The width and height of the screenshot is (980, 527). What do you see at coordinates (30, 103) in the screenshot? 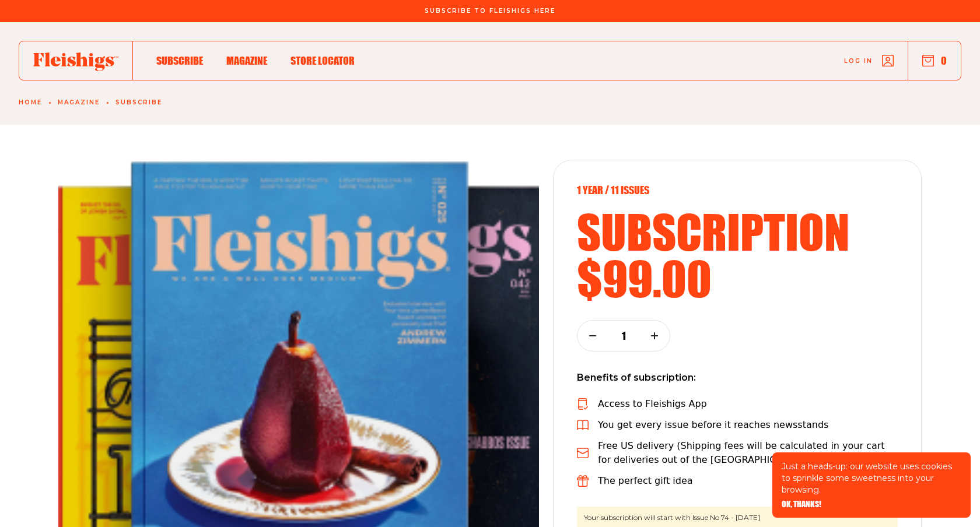
I see `a: Home` at bounding box center [30, 103].